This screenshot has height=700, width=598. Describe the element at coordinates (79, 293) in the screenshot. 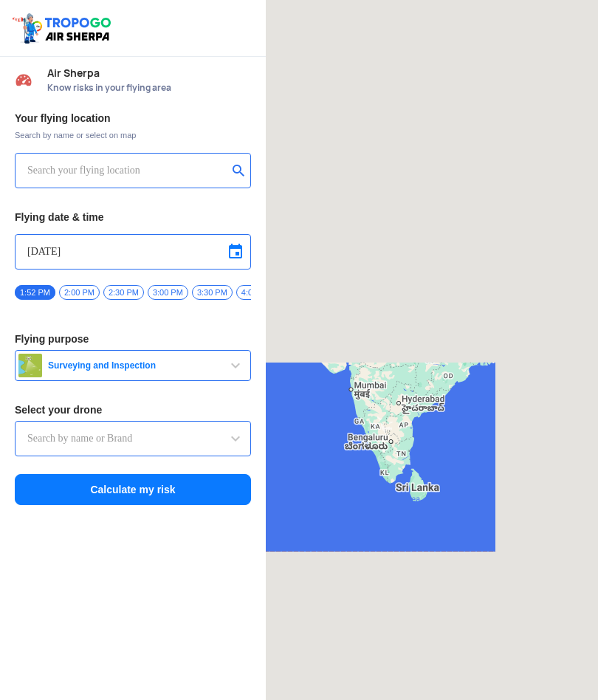

I see `span: 2:00 PM` at that location.